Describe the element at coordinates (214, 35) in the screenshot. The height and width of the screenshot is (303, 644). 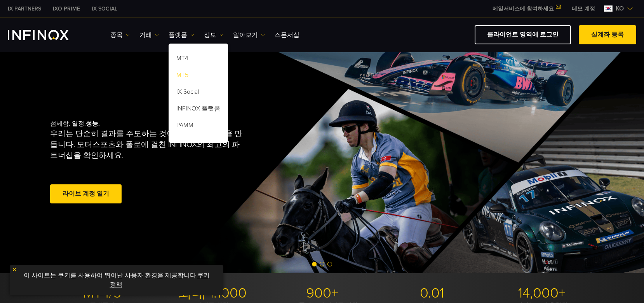
I see `a: 정보` at that location.